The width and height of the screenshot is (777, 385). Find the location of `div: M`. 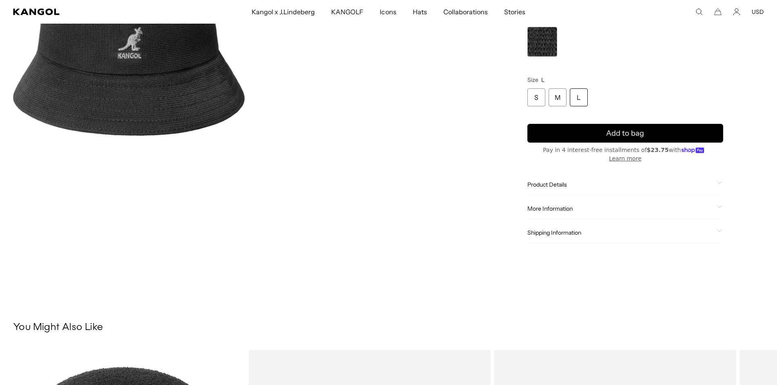

div: M is located at coordinates (557, 97).